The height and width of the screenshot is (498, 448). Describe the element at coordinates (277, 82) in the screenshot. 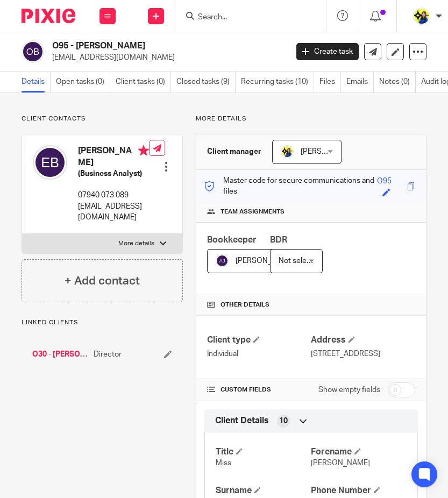

I see `a: Recurring tasks (10)` at that location.